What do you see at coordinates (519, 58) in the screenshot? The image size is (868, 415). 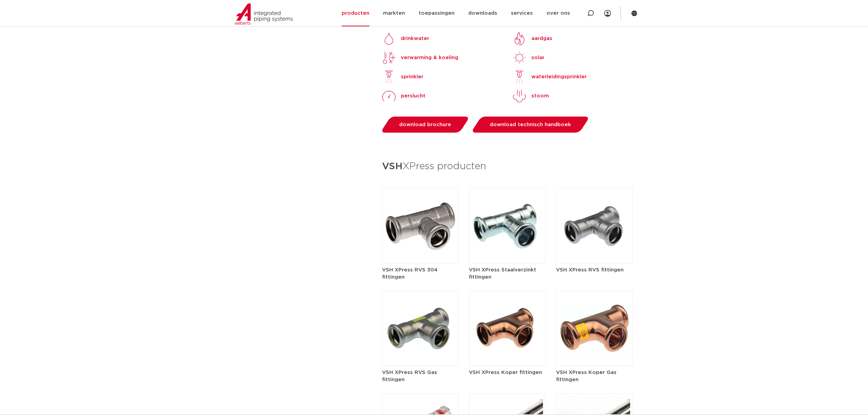 I see `img: solar` at bounding box center [519, 58].